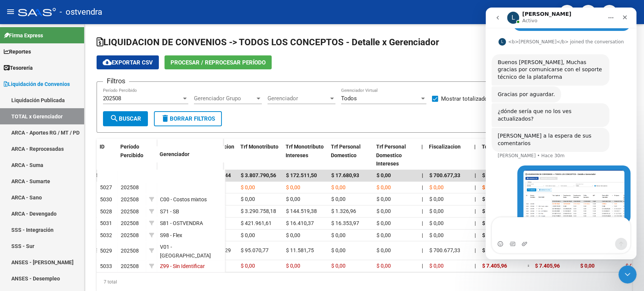 This screenshot has width=644, height=291. I want to click on span: ID, so click(102, 147).